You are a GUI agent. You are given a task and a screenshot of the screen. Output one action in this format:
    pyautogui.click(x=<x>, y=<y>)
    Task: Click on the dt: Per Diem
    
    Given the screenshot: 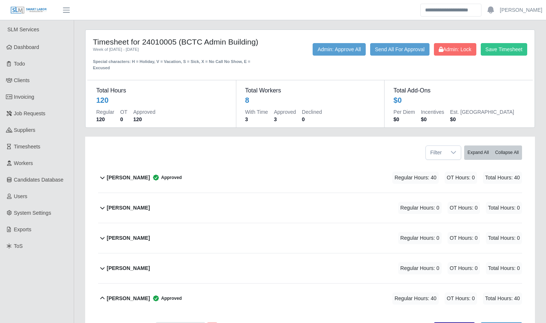 What is the action you would take?
    pyautogui.click(x=404, y=112)
    